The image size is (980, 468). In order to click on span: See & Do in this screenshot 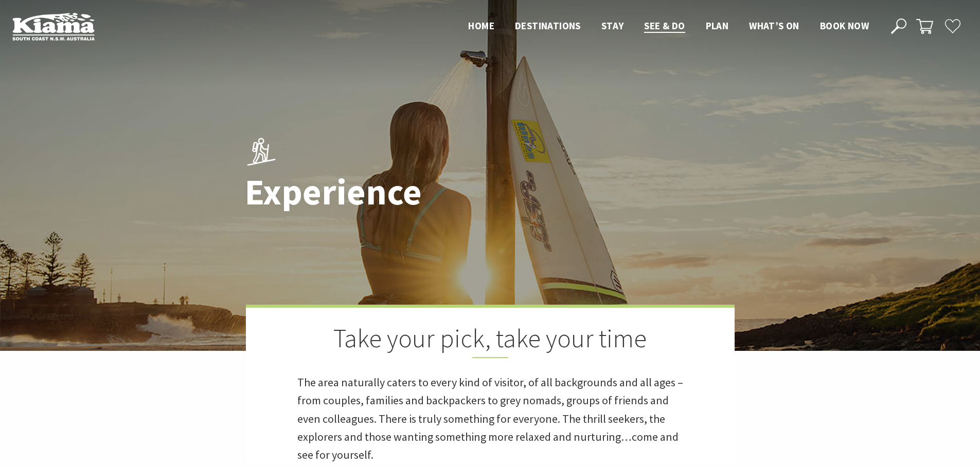, I will do `click(664, 26)`.